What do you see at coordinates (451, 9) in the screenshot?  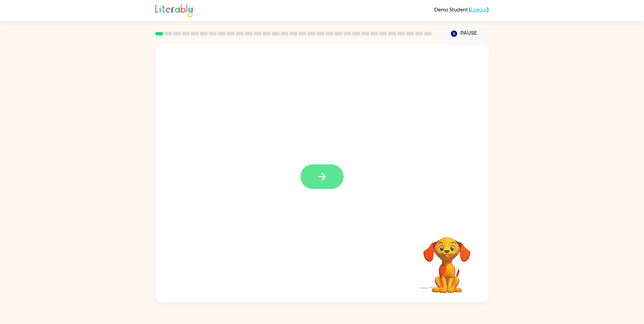 I see `span: Demo Student` at bounding box center [451, 9].